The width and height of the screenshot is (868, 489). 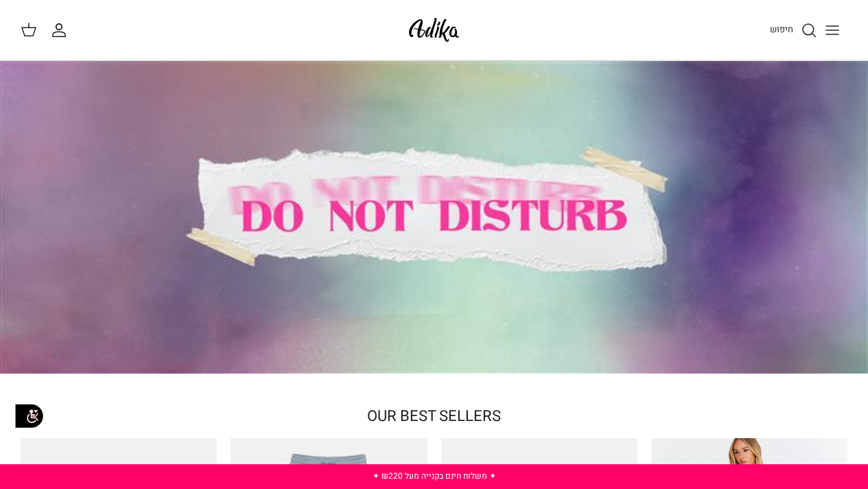 I want to click on img: Adika IL, so click(x=433, y=30).